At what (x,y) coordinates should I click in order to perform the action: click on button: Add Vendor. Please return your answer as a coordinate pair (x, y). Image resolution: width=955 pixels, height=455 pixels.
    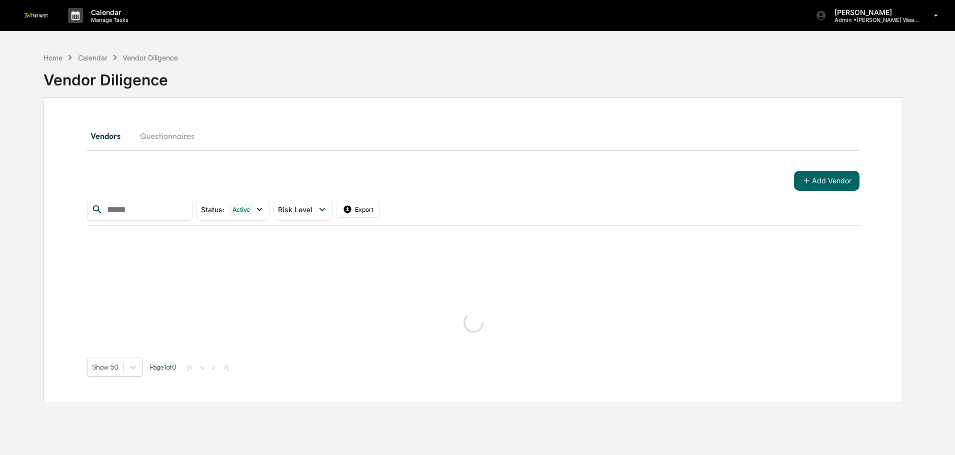
    Looking at the image, I should click on (826, 181).